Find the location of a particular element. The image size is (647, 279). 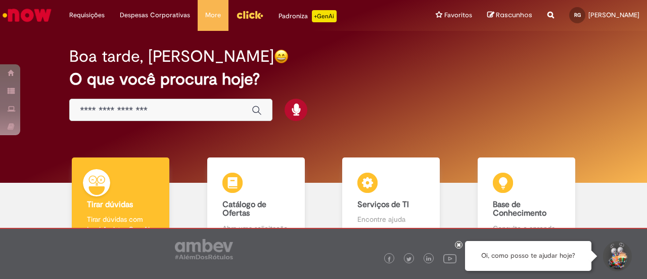

img: logo_footer_youtube.png is located at coordinates (450, 258).